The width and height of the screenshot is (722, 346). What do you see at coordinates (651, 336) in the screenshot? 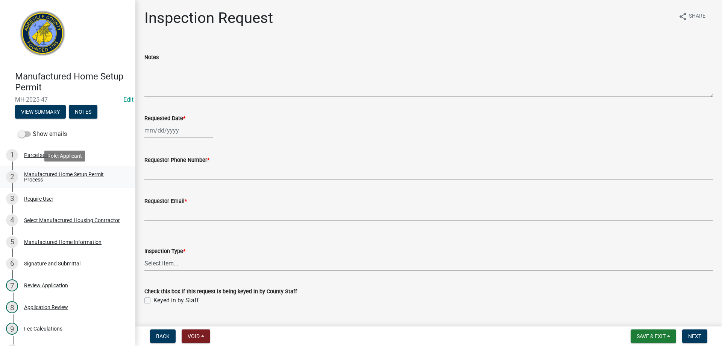
I see `span: Save & Exit` at bounding box center [651, 336].